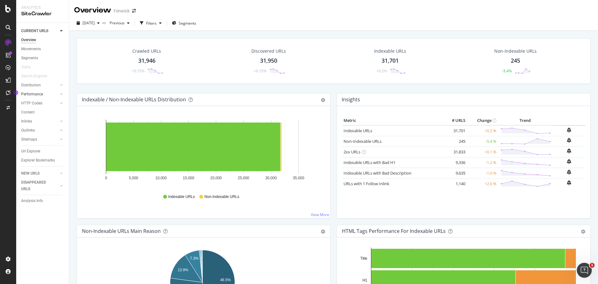 The width and height of the screenshot is (598, 284). Describe the element at coordinates (183, 270) in the screenshot. I see `text: 13.9%` at that location.